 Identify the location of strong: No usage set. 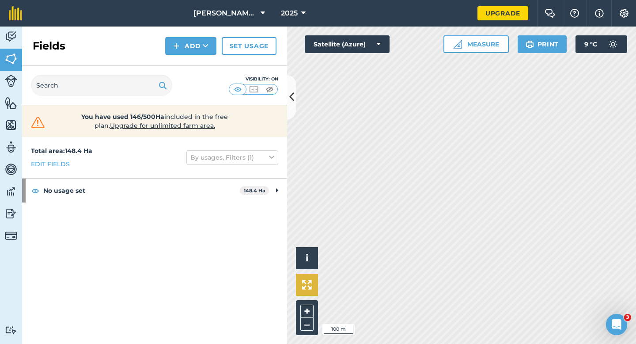
(141, 190).